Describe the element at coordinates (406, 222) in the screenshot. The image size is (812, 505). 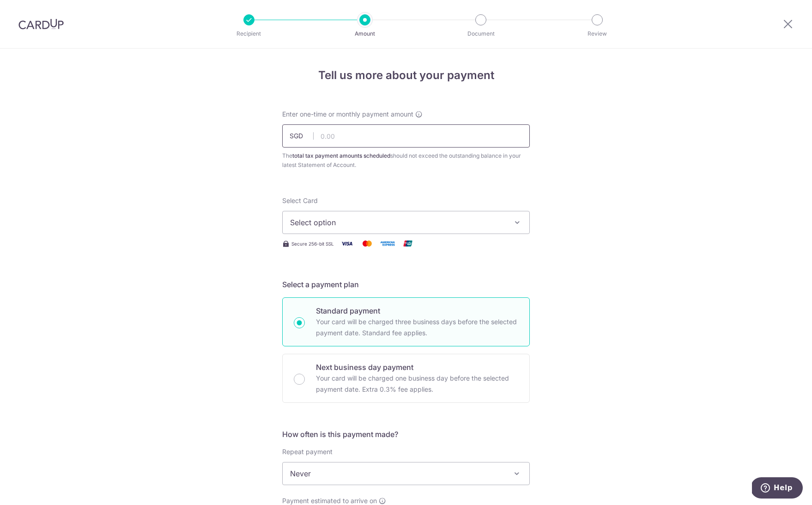
I see `button: Select option` at that location.